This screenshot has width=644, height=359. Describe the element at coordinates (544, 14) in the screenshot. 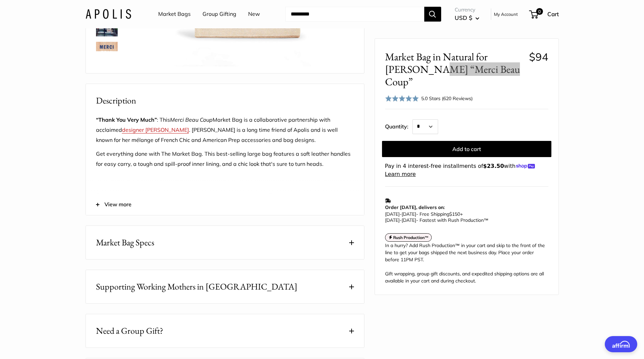

I see `a: 0 Cart` at that location.